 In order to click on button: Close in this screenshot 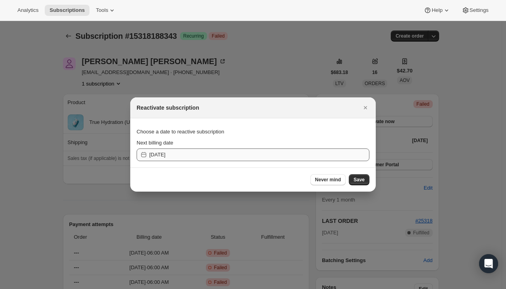, I will do `click(365, 108)`.